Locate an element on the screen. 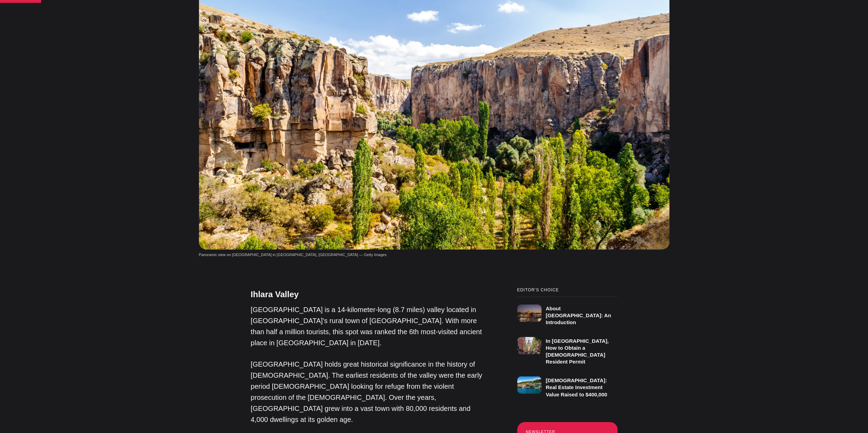 The width and height of the screenshot is (868, 433). small: Editor’s Choice is located at coordinates (567, 290).